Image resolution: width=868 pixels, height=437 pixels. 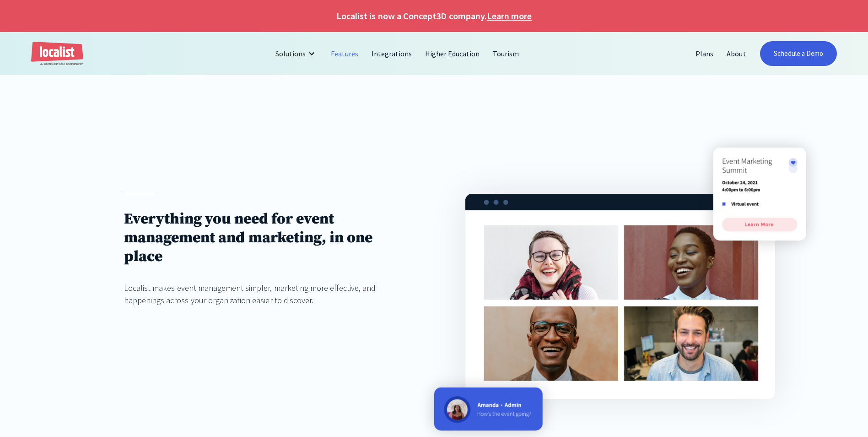 I want to click on a: Features, so click(x=345, y=54).